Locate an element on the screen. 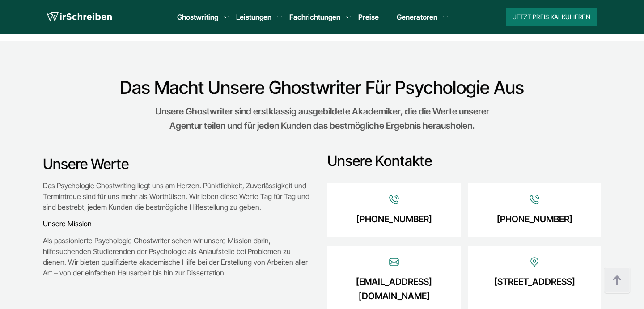 The height and width of the screenshot is (309, 644). a: Ghostwriting is located at coordinates (198, 17).